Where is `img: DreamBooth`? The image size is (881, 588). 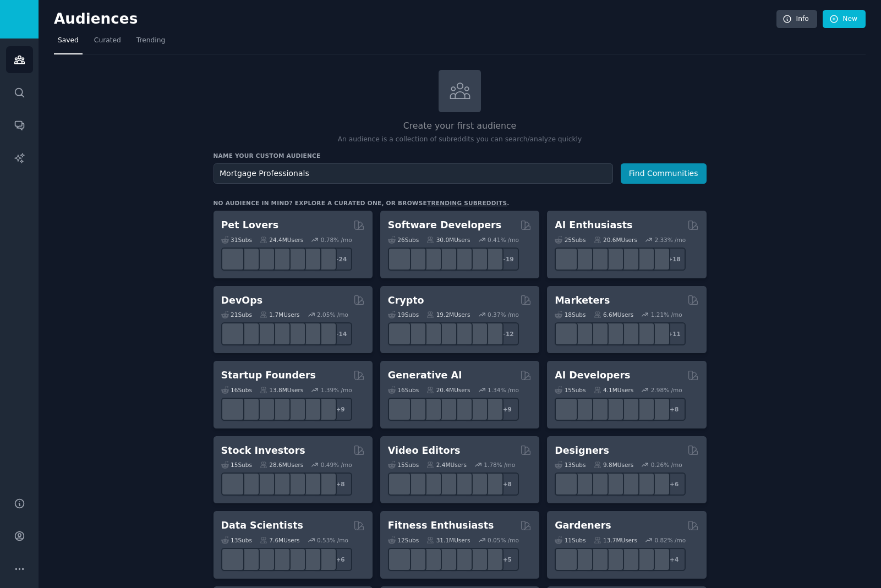 img: DreamBooth is located at coordinates (491, 408).